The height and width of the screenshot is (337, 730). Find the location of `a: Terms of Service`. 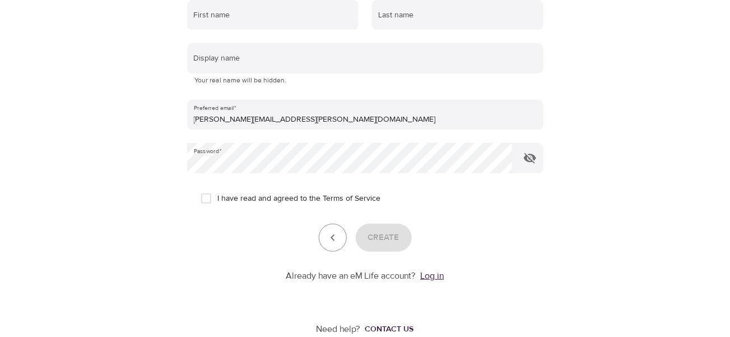

a: Terms of Service is located at coordinates (352, 198).